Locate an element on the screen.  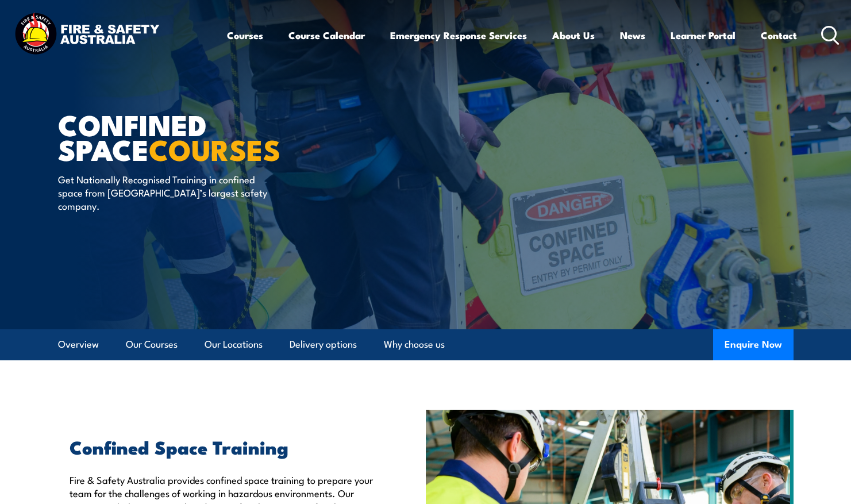
a: Delivery options is located at coordinates (323, 344).